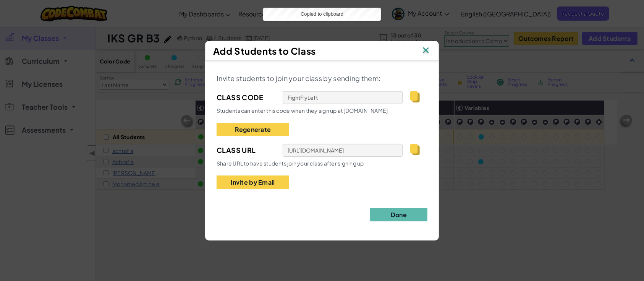 The image size is (644, 281). Describe the element at coordinates (264, 51) in the screenshot. I see `span: Add Students to Class` at that location.